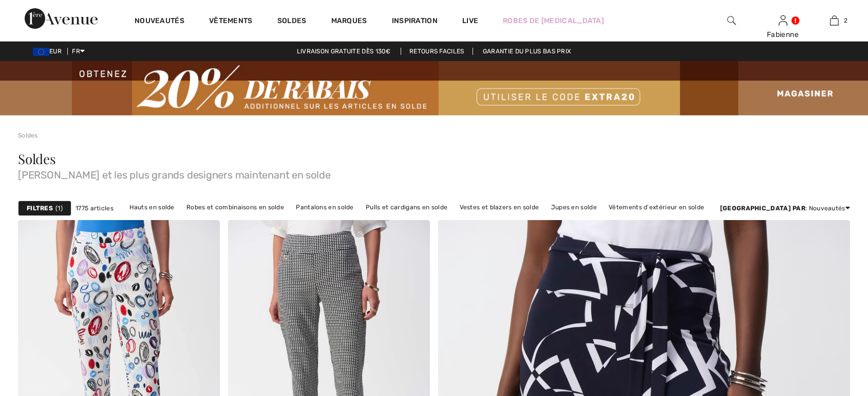  Describe the element at coordinates (782, 20) in the screenshot. I see `img: Mes infos` at that location.